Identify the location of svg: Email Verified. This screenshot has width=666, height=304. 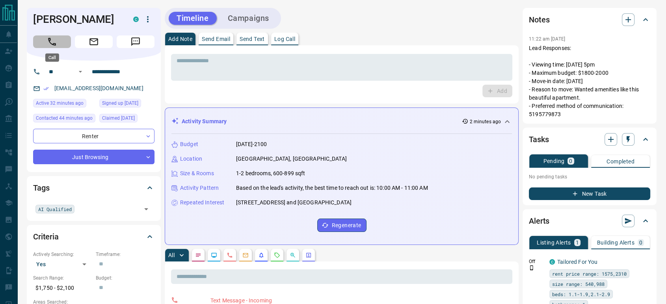
(46, 89).